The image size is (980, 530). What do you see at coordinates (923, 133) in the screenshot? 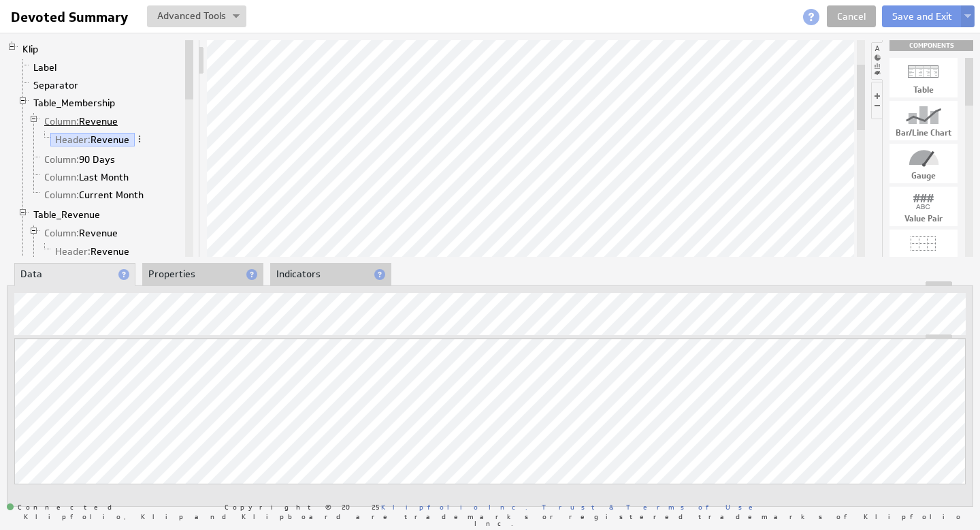
I see `div: Bar/Line Chart` at bounding box center [923, 133].